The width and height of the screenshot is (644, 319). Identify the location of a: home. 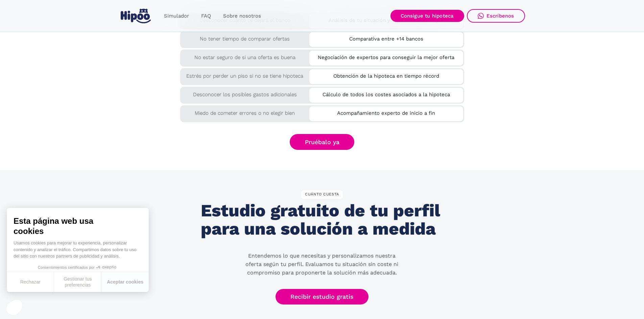
(136, 15).